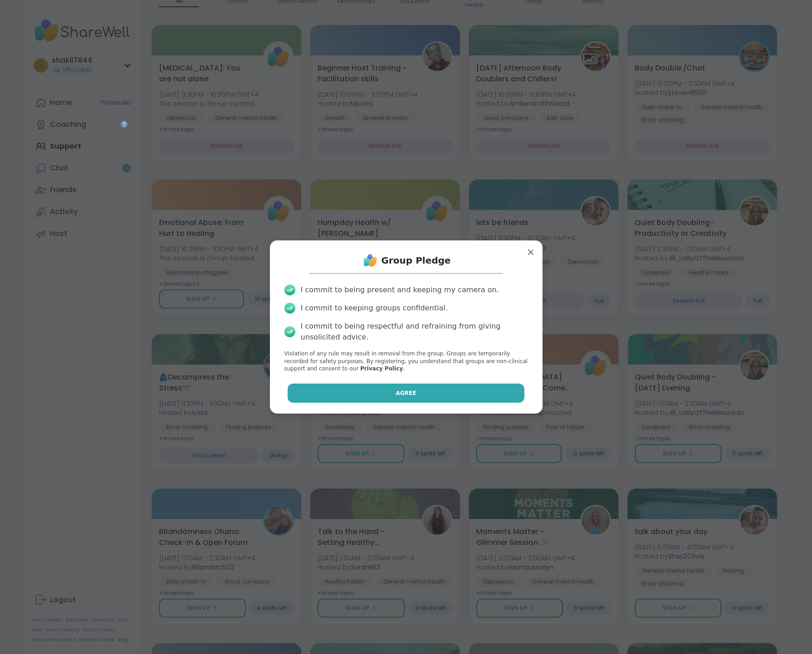 This screenshot has height=654, width=812. What do you see at coordinates (374, 308) in the screenshot?
I see `div: I commit to keeping groups confidential.` at bounding box center [374, 308].